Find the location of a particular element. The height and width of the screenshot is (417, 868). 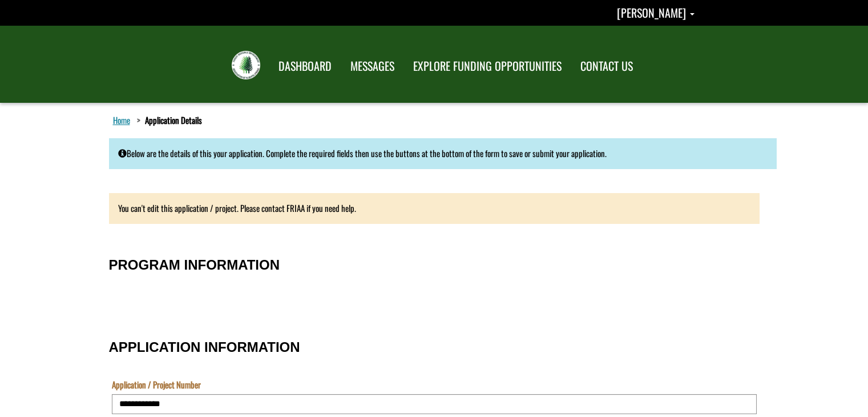

img: FRIAA Submissions Portal is located at coordinates (246, 65).